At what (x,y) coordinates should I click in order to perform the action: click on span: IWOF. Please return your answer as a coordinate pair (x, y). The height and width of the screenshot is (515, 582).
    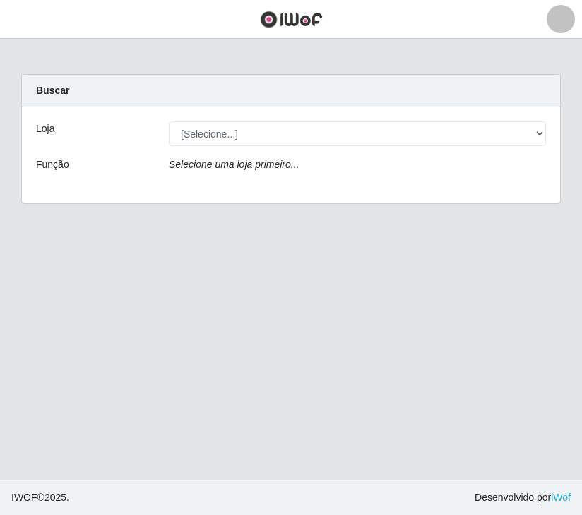
    Looking at the image, I should click on (24, 498).